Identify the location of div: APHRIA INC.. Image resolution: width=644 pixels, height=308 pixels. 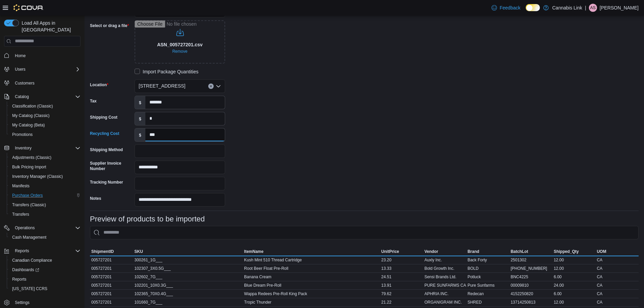
(445, 294).